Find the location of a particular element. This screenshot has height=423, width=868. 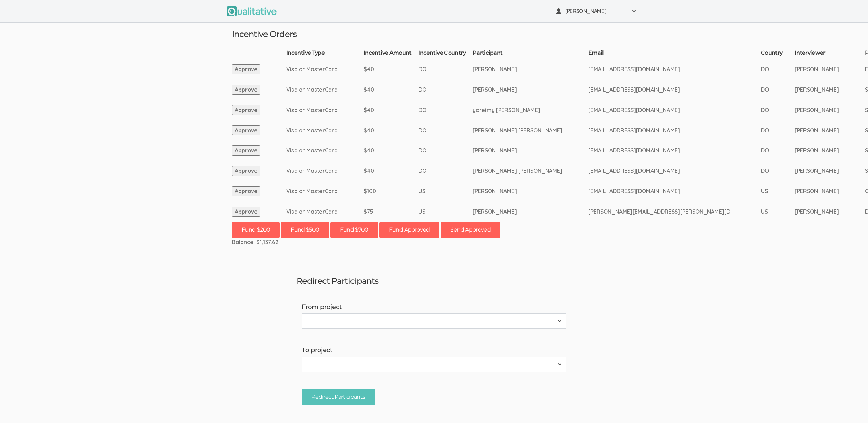

th: Interviewer is located at coordinates (830, 54).